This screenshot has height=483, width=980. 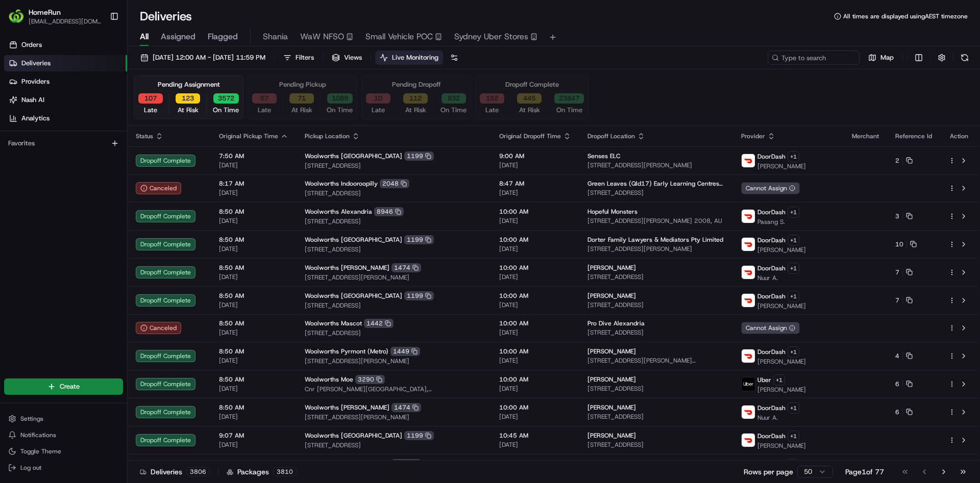 I want to click on span: Woolworths Mascot, so click(x=334, y=324).